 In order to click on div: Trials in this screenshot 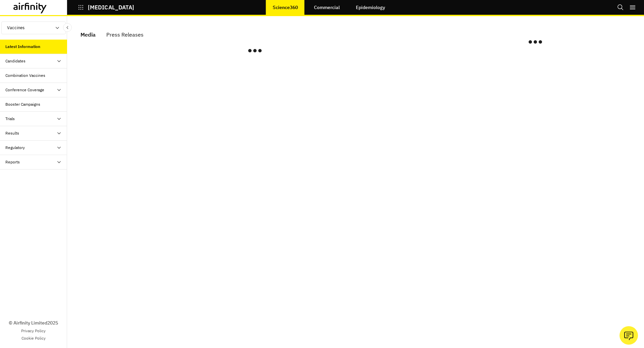, I will do `click(10, 119)`.